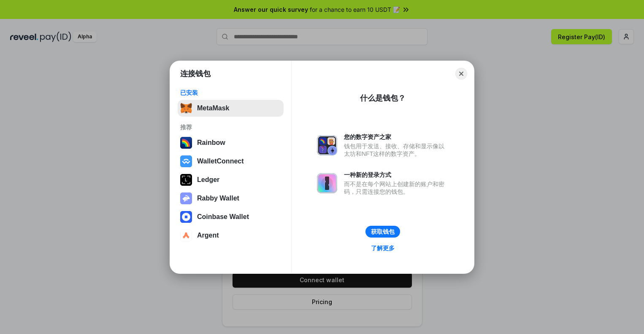  Describe the element at coordinates (230, 199) in the screenshot. I see `button: Rabby Wallet` at that location.